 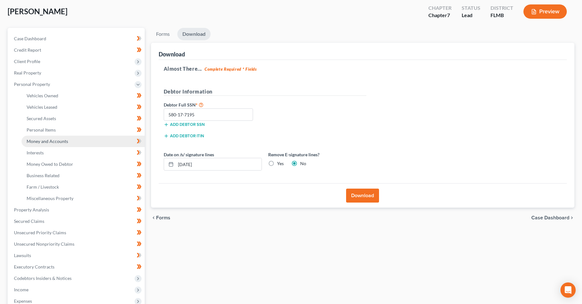 What do you see at coordinates (83, 130) in the screenshot?
I see `a: Personal Items` at bounding box center [83, 130].